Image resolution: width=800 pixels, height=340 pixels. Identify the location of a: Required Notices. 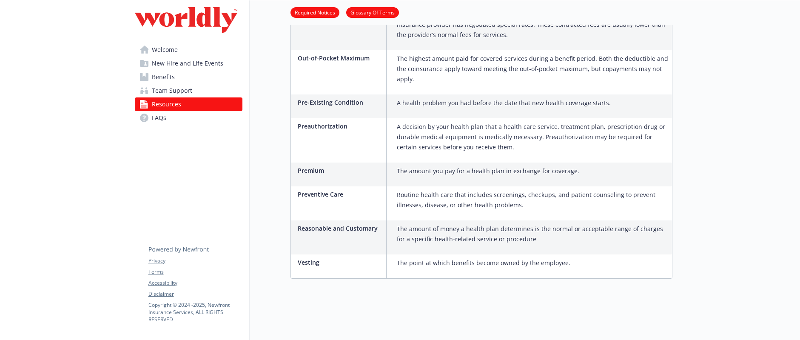
(315, 12).